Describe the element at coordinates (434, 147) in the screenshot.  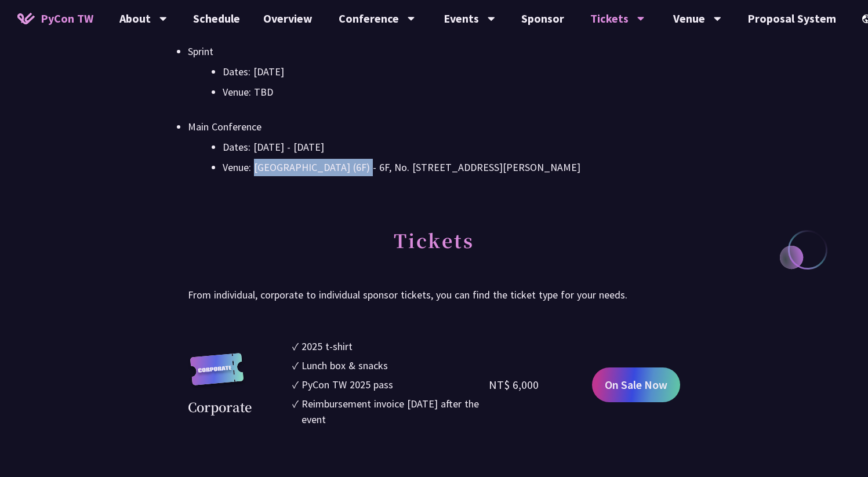
I see `li: Main Conference` at that location.